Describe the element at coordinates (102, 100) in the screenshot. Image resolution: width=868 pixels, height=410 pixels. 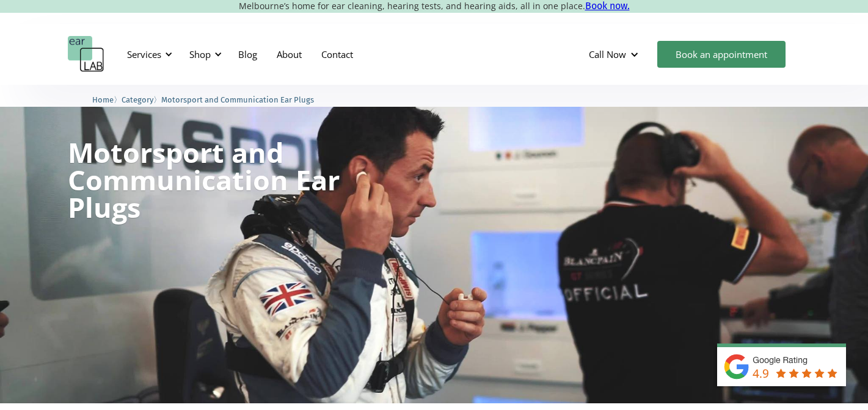
I see `span: Home` at that location.